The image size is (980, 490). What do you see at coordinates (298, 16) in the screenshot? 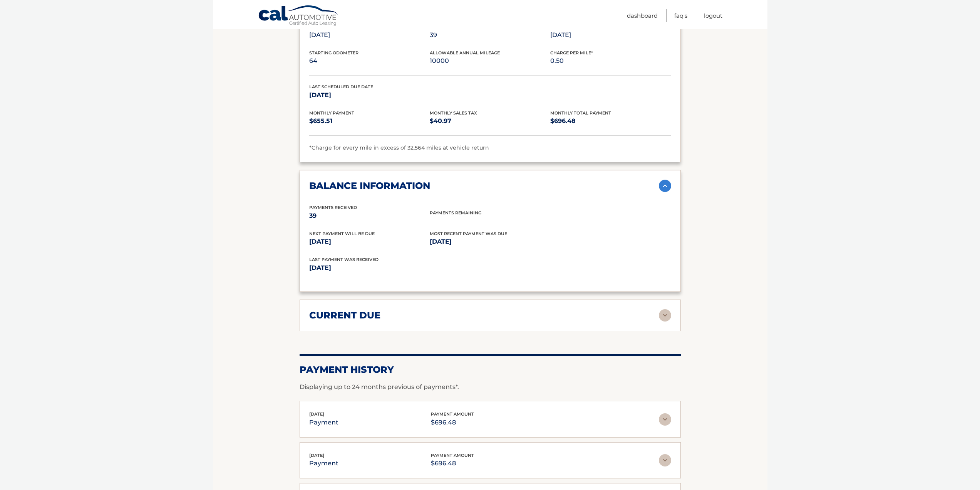
I see `a: Cal Automotive` at bounding box center [298, 16].